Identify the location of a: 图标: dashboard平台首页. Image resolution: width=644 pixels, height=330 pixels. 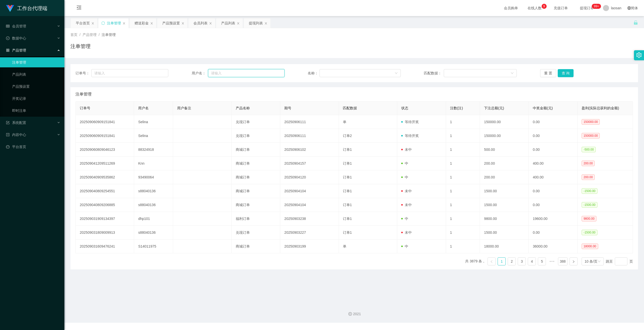
(34, 147).